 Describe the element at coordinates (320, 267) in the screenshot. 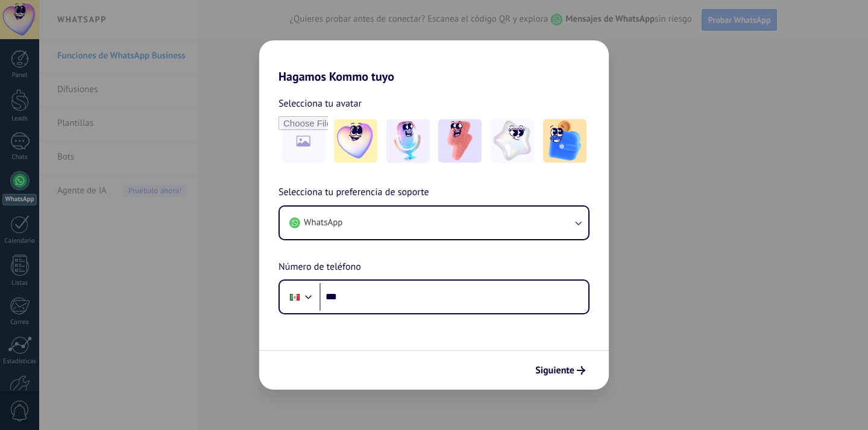

I see `span: Número de teléfono` at that location.